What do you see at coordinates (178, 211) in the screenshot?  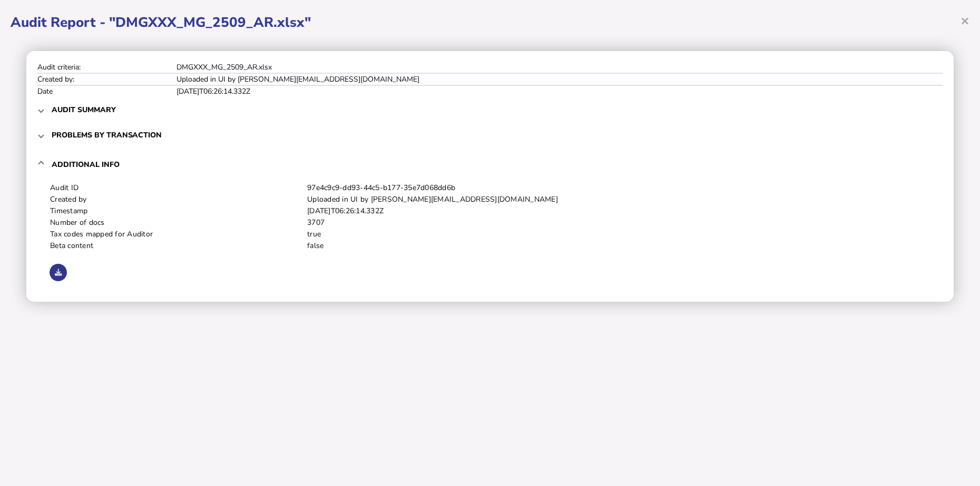 I see `td: Timestamp` at bounding box center [178, 211].